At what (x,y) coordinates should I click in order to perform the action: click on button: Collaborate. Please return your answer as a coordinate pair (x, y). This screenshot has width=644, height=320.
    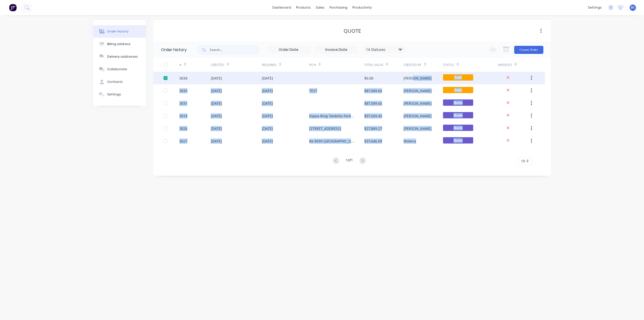
    Looking at the image, I should click on (119, 69).